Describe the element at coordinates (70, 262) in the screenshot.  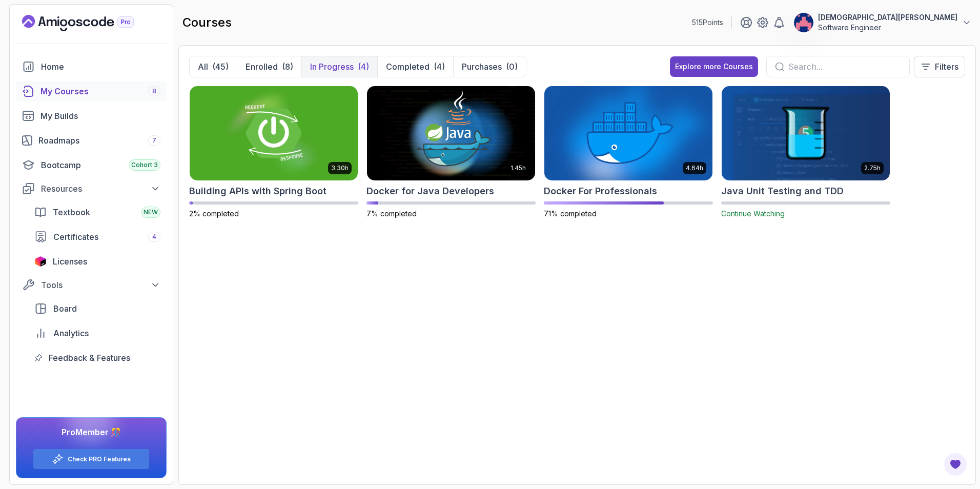
I see `span: Licenses` at that location.